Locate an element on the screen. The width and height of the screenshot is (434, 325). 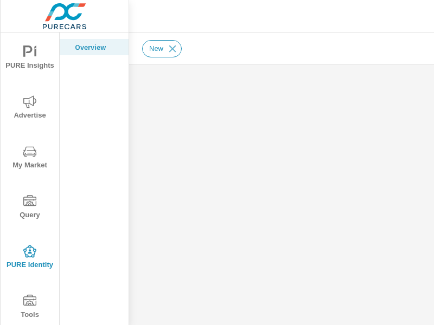
span: Advertise is located at coordinates (30, 108).